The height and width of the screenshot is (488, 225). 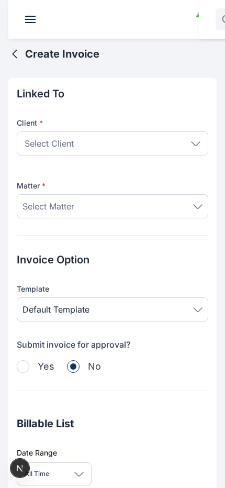 I want to click on span: No, so click(x=94, y=367).